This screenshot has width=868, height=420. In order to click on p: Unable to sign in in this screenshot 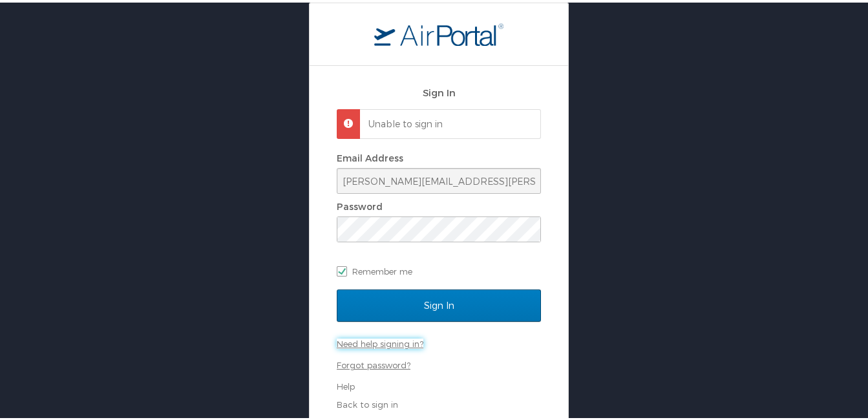, I will do `click(449, 121)`.